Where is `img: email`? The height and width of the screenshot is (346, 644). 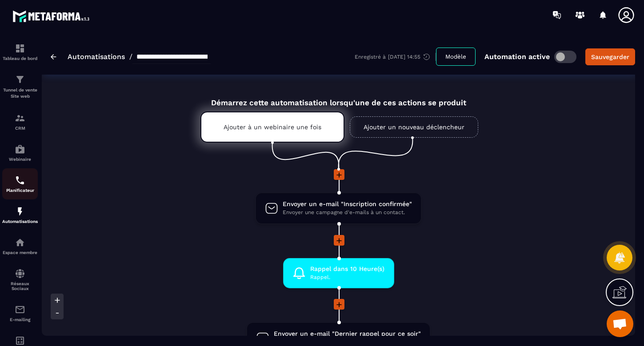 img: email is located at coordinates (20, 309).